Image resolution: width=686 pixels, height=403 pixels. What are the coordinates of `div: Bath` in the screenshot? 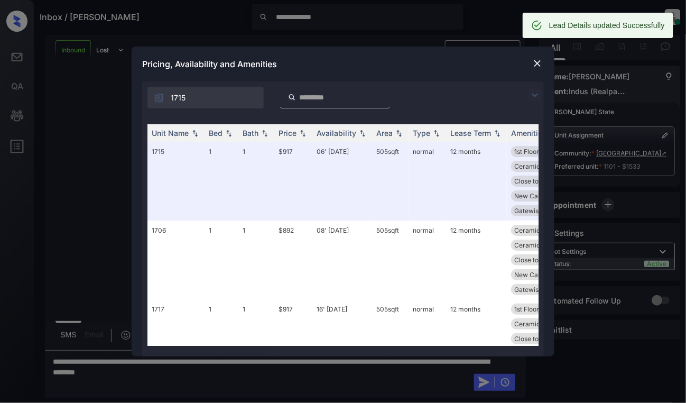 It's located at (250, 133).